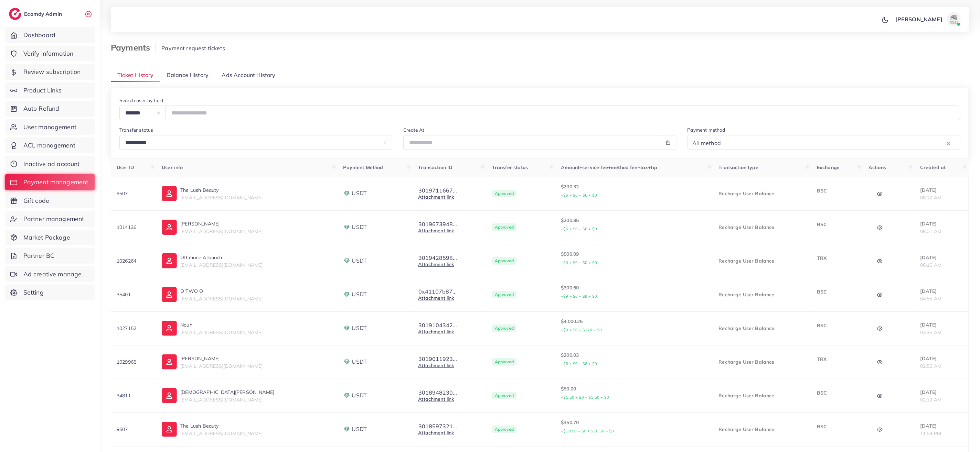 The width and height of the screenshot is (980, 452). I want to click on small: +$1.50 + $0 + $1.50 + $0, so click(585, 397).